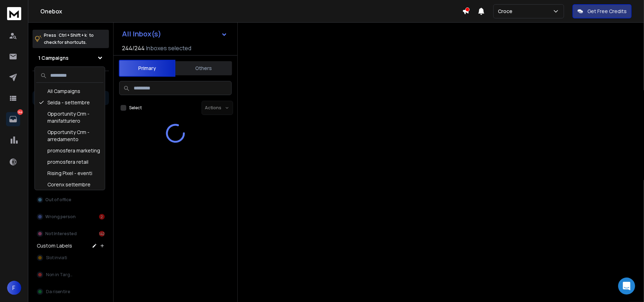 This screenshot has width=644, height=302. I want to click on img: logo, so click(14, 14).